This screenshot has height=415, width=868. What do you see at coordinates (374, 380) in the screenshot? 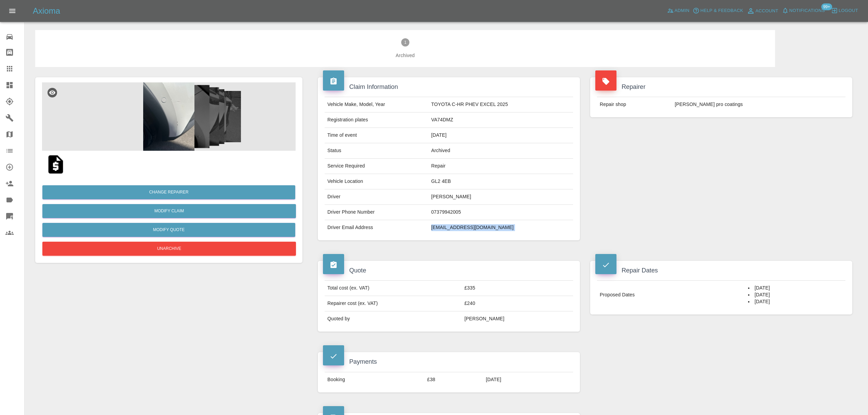
I see `td: Booking` at bounding box center [374, 380].